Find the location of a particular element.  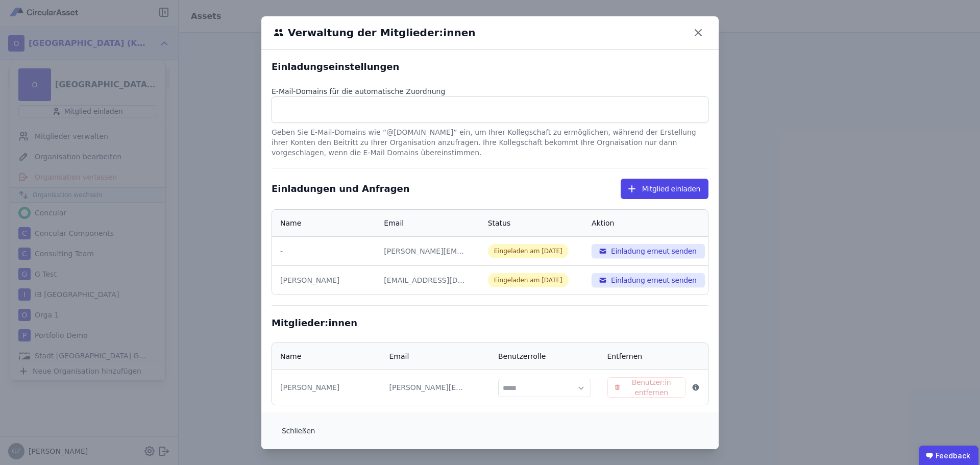

div: Einladungseinstellungen is located at coordinates (490, 67).